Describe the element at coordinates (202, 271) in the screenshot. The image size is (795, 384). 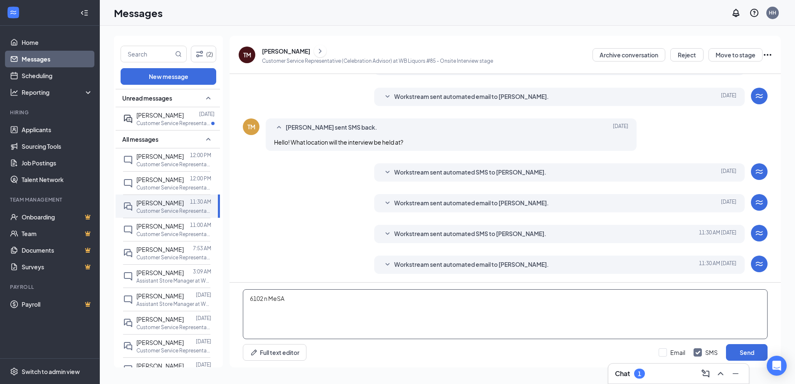
I see `p: 3:09 AM` at that location.